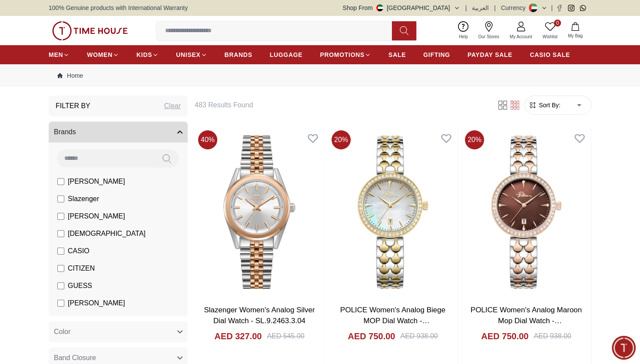  I want to click on button: Brands, so click(118, 133).